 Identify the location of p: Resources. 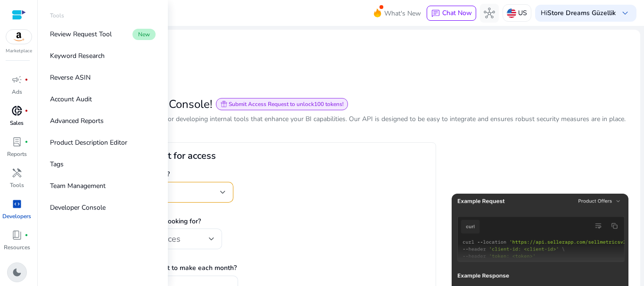
(17, 248).